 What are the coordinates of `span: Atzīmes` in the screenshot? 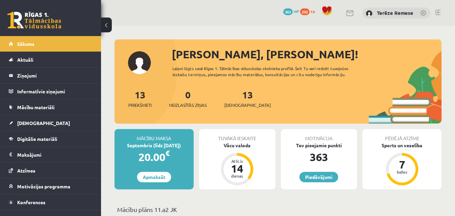 It's located at (26, 170).